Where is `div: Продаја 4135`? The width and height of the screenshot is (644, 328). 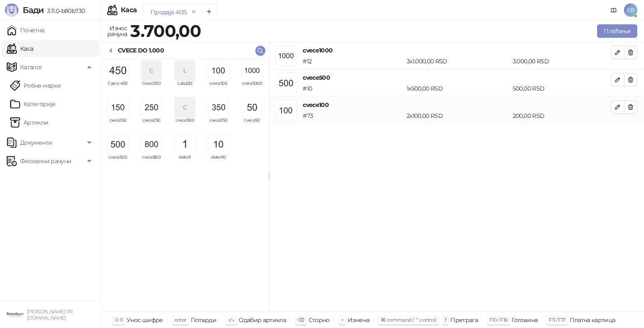
div: Продаја 4135 is located at coordinates (168, 12).